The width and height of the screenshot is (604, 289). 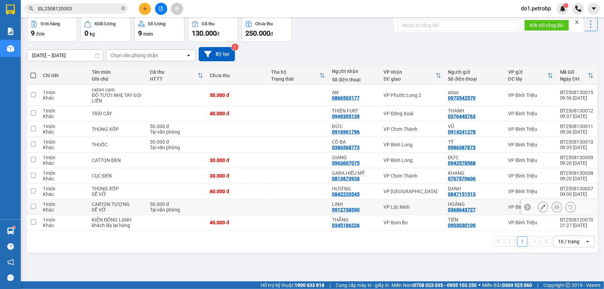 What do you see at coordinates (117, 189) in the screenshot?
I see `div: THÙNG XỐP` at bounding box center [117, 189].